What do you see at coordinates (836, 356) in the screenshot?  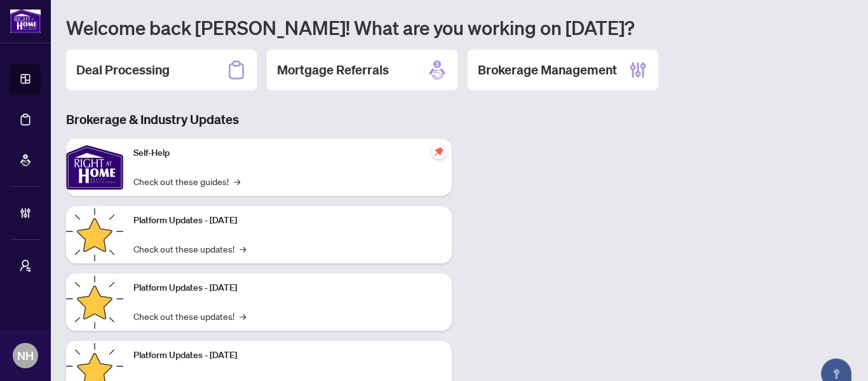 I see `button: Open asap` at bounding box center [836, 356].